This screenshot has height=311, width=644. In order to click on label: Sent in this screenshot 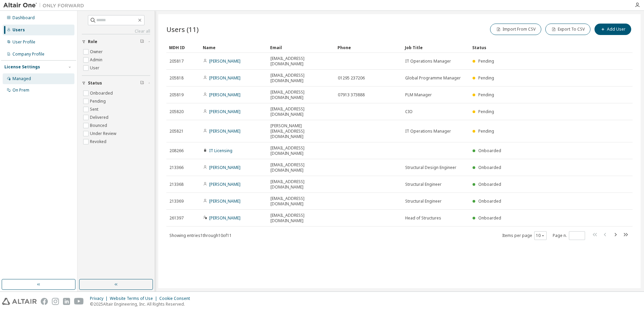, I will do `click(94, 109)`.